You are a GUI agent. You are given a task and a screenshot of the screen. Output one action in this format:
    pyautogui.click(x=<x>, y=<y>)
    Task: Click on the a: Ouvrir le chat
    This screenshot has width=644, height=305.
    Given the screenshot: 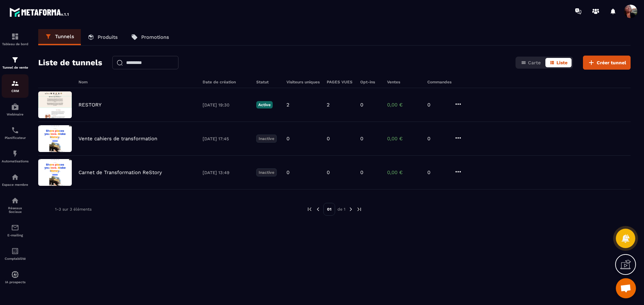 What is the action you would take?
    pyautogui.click(x=626, y=288)
    